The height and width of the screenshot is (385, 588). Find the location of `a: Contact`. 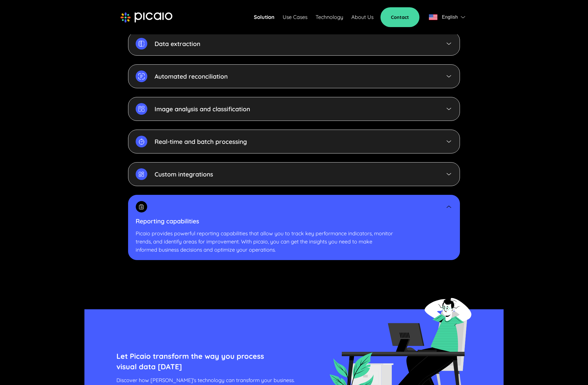

a: Contact is located at coordinates (400, 17).